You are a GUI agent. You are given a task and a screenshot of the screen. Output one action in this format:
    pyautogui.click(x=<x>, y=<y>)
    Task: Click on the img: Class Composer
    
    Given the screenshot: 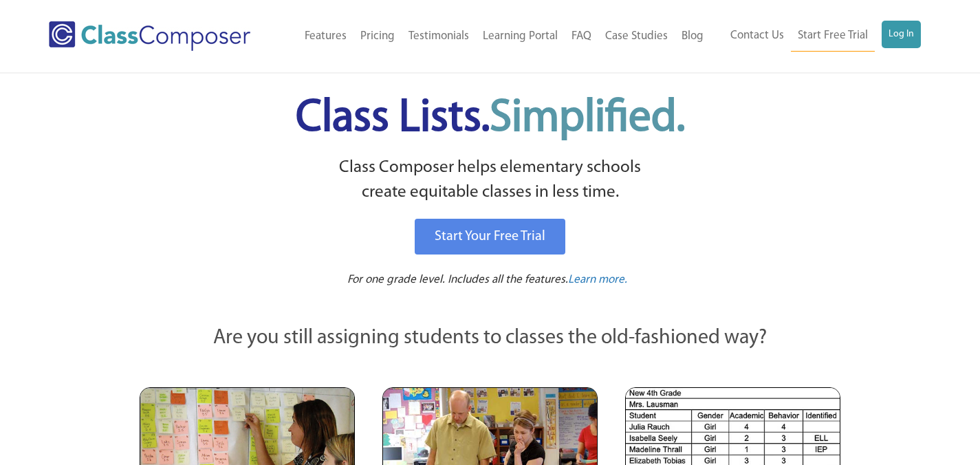 What is the action you would take?
    pyautogui.click(x=149, y=36)
    